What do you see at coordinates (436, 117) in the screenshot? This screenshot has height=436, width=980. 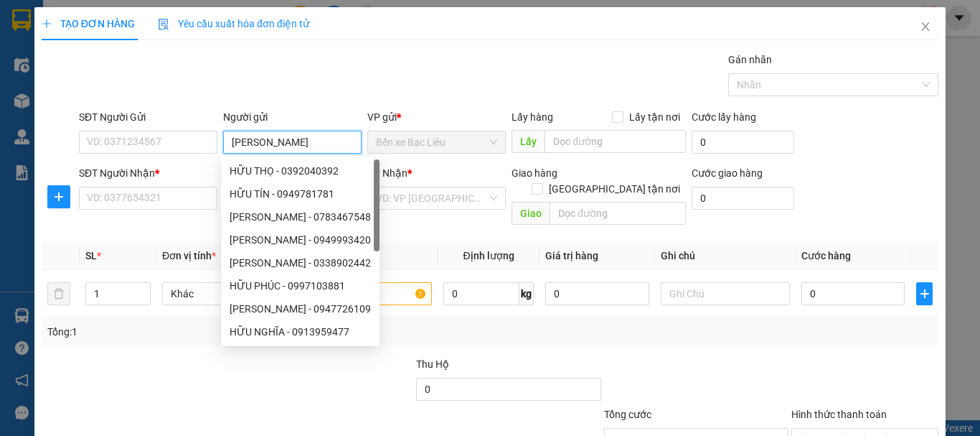 I see `div: VP gửi` at bounding box center [436, 117].